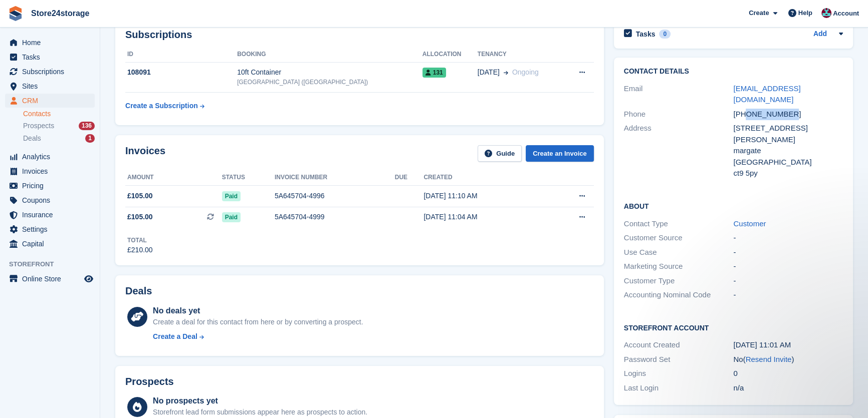 This screenshot has width=868, height=418. What do you see at coordinates (434, 73) in the screenshot?
I see `span: 131` at bounding box center [434, 73].